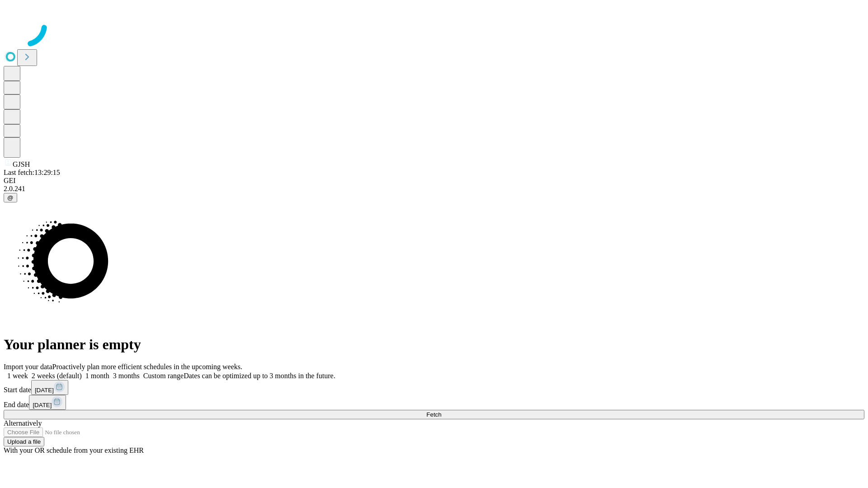 The height and width of the screenshot is (488, 868). Describe the element at coordinates (434, 387) in the screenshot. I see `div: Start date` at that location.